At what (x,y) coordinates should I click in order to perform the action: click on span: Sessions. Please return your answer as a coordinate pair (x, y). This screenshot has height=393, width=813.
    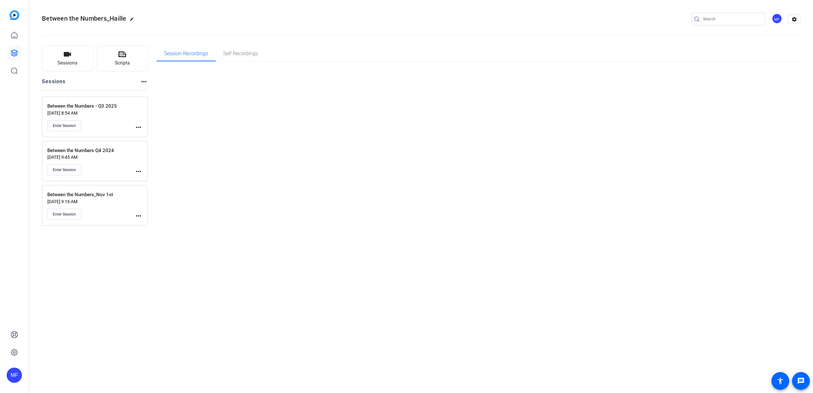
    Looking at the image, I should click on (67, 63).